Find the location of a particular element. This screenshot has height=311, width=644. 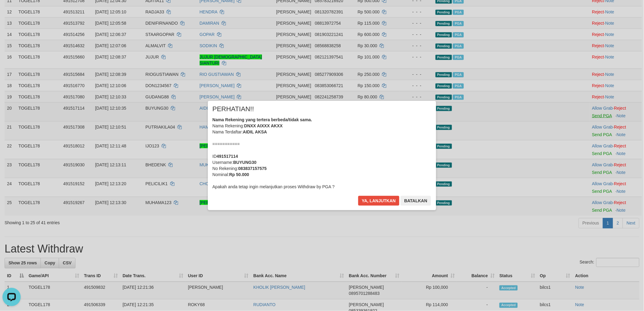

button: Batalkan is located at coordinates (416, 201).